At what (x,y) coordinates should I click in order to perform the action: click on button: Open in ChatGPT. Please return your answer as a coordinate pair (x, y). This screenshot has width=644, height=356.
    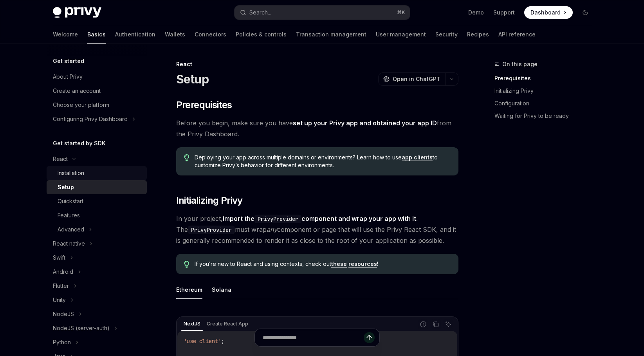
    Looking at the image, I should click on (411, 79).